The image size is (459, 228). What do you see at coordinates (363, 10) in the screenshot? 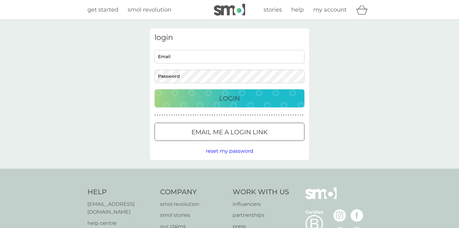
I see `div: basket` at bounding box center [363, 10].